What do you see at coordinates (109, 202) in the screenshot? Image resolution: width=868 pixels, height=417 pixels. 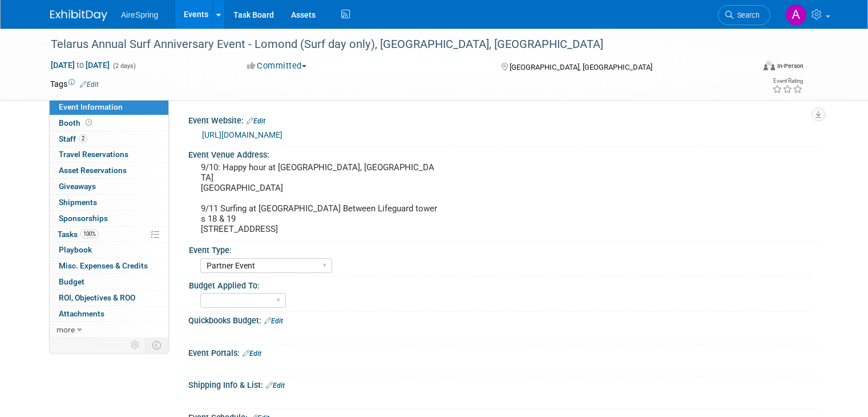 I see `a: Shipments` at bounding box center [109, 202].